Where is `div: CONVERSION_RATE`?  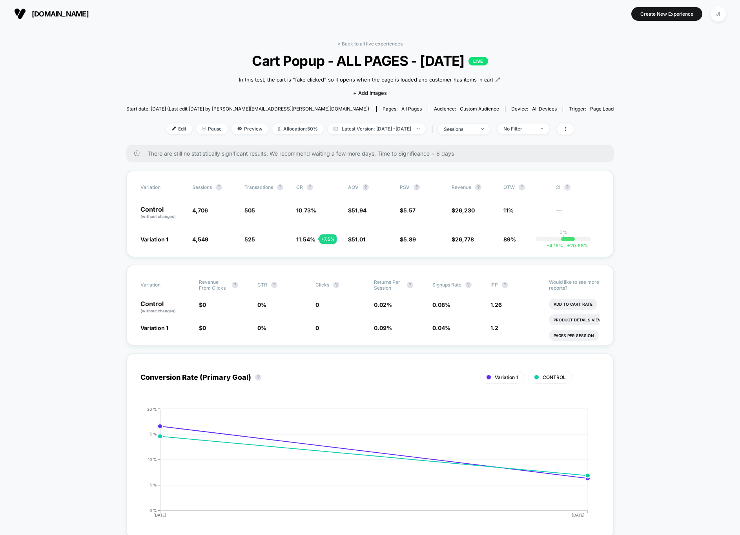
div: CONVERSION_RATE is located at coordinates (362, 466).